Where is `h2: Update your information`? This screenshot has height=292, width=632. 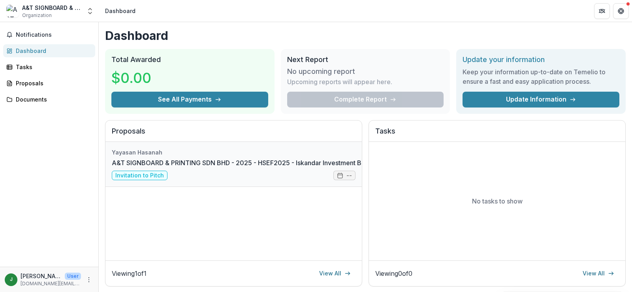
h2: Update your information is located at coordinates (541, 60).